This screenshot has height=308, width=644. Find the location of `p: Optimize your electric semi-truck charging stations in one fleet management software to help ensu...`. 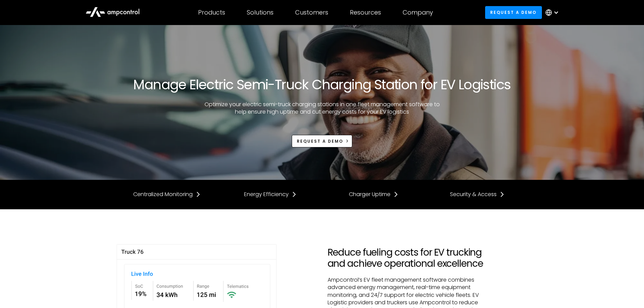

p: Optimize your electric semi-truck charging stations in one fleet management software to help ensu... is located at coordinates (322, 109).